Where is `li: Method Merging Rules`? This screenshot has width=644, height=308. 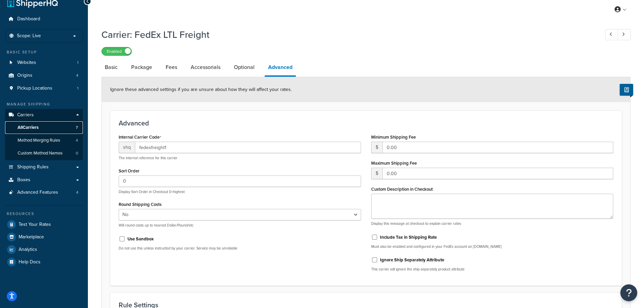
li: Method Merging Rules is located at coordinates (44, 141).